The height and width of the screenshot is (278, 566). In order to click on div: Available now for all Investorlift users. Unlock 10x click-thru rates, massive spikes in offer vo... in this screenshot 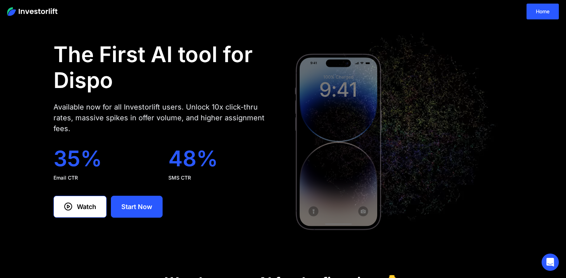, I will do `click(163, 118)`.